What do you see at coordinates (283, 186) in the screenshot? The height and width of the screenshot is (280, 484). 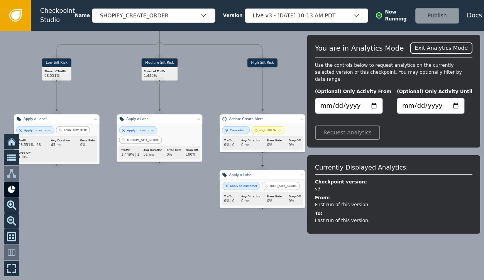 I see `div: HIGH_SIFT_SCORE` at bounding box center [283, 186].